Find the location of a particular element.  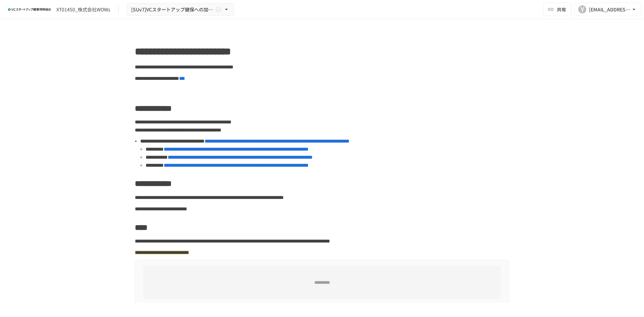

div: Y is located at coordinates (582, 10).